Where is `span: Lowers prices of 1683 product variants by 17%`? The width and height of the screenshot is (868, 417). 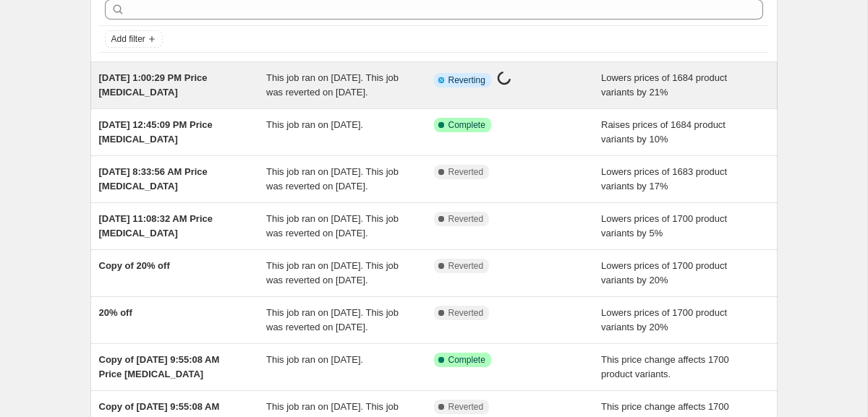
span: Lowers prices of 1683 product variants by 17% is located at coordinates (664, 178).